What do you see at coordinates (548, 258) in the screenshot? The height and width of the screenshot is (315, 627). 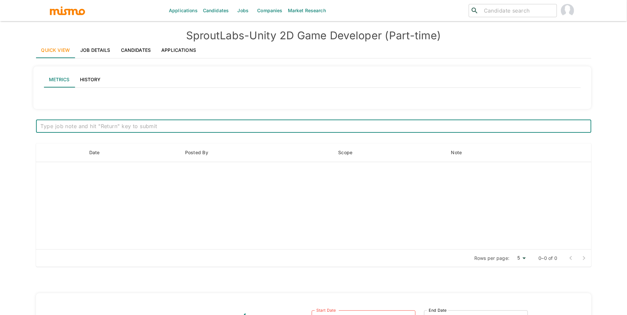 I see `p: 0–0 of 0` at bounding box center [548, 258].